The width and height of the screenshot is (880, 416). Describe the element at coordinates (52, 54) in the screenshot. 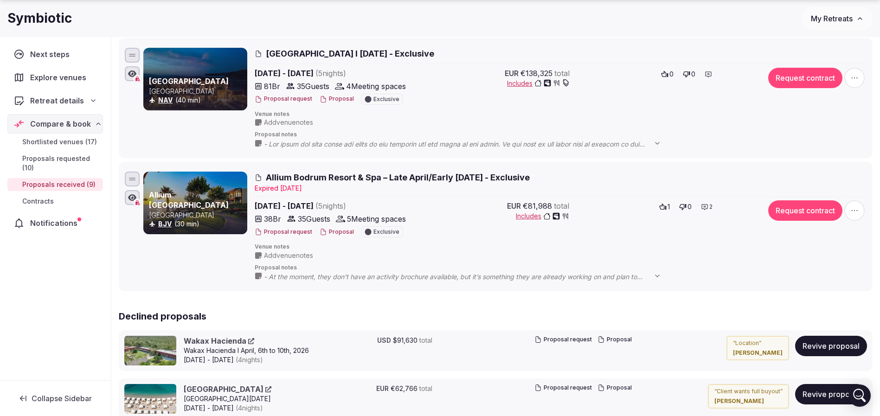

I see `span: Next steps` at that location.